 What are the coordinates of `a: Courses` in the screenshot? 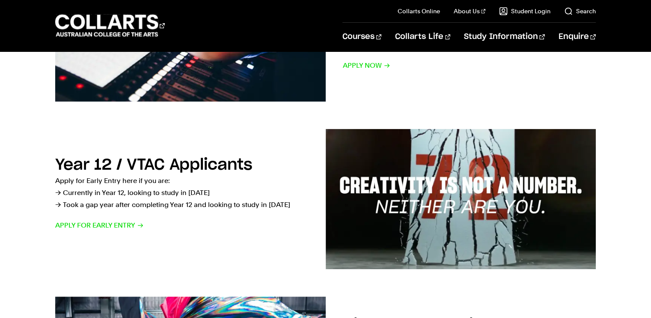 It's located at (362, 37).